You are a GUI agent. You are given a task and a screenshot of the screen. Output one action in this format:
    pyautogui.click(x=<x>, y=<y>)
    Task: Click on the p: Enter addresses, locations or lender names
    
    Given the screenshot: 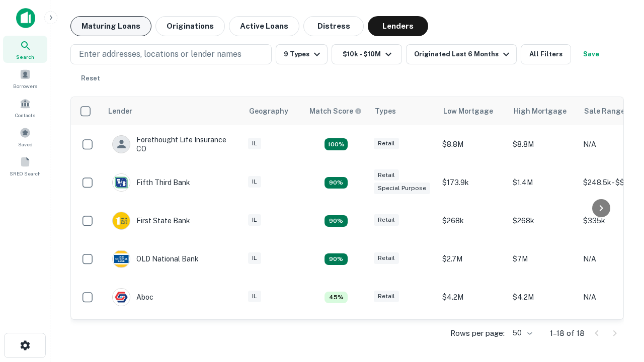 What is the action you would take?
    pyautogui.click(x=160, y=54)
    